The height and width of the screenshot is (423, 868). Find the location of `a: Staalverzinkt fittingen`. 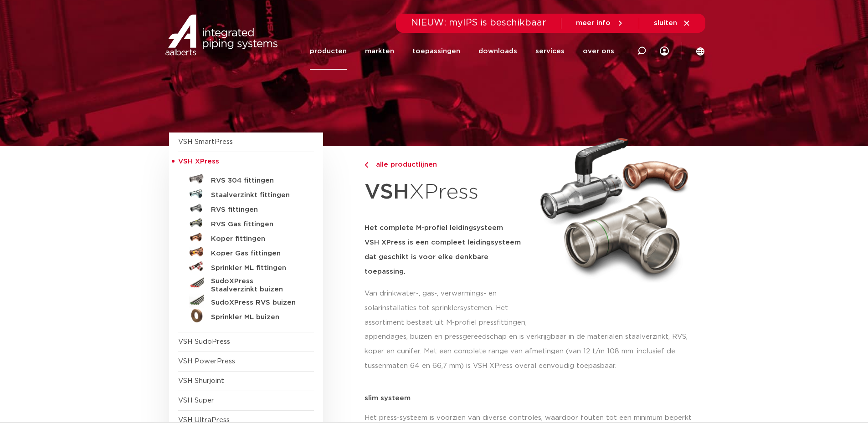

a: Staalverzinkt fittingen is located at coordinates (246, 194).